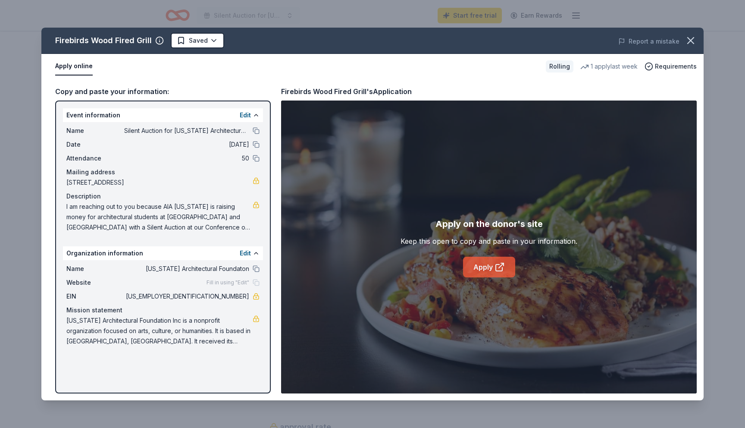 The width and height of the screenshot is (745, 428). What do you see at coordinates (95, 158) in the screenshot?
I see `span: Attendance` at bounding box center [95, 158].